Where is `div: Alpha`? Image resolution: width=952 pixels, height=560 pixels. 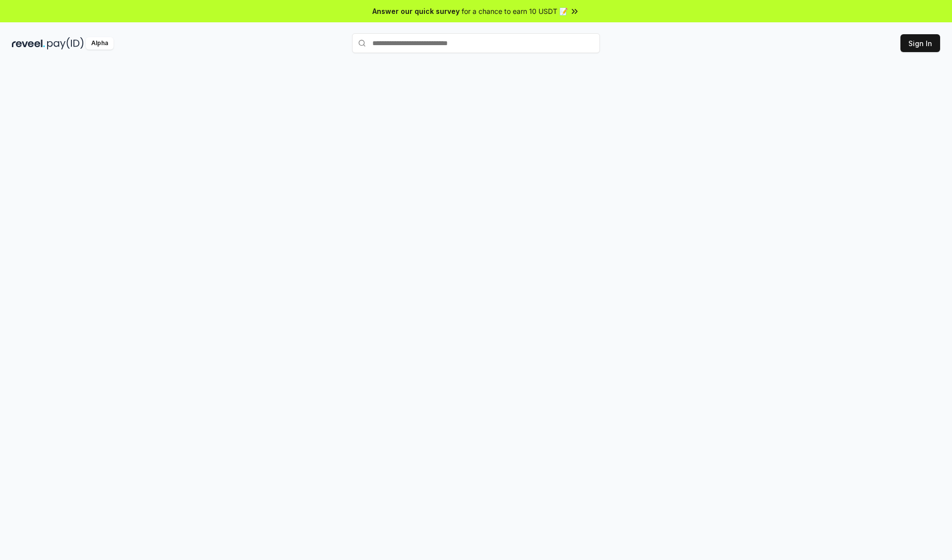 div: Alpha is located at coordinates (99, 43).